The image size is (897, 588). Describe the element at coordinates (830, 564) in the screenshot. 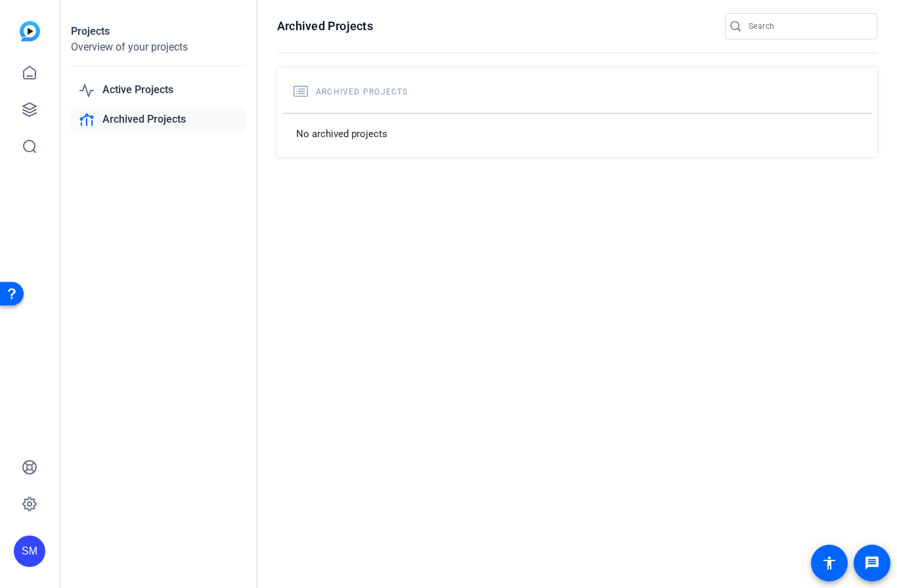

I see `mat-icon: accessibility` at that location.